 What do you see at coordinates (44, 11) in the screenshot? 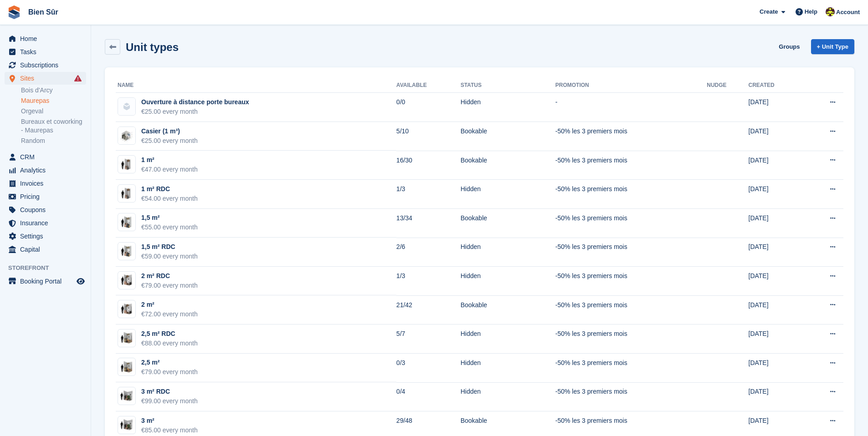
I see `a: Bien Sûr` at bounding box center [44, 11].